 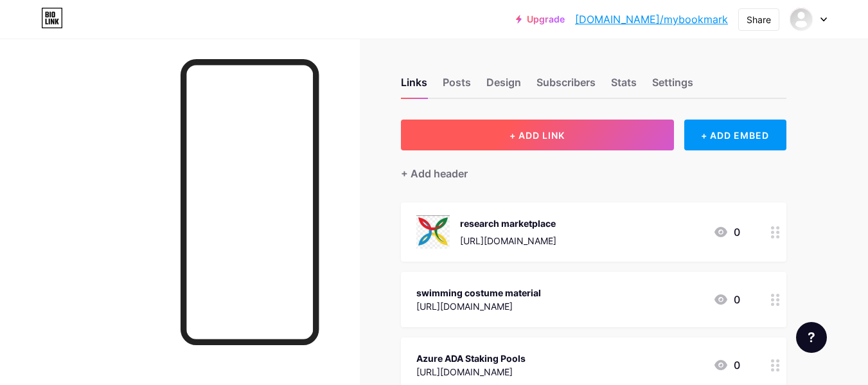 What do you see at coordinates (801, 19) in the screenshot?
I see `img: azureada` at bounding box center [801, 19].